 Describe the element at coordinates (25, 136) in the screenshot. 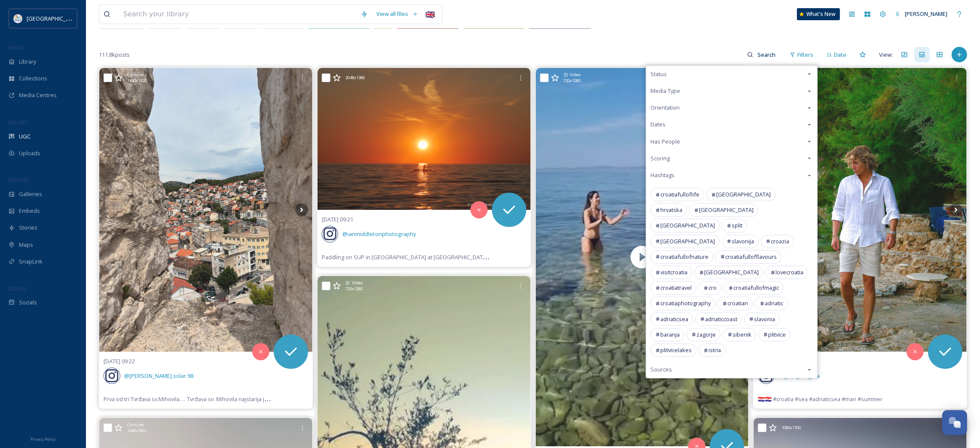

I see `span: UGC` at that location.